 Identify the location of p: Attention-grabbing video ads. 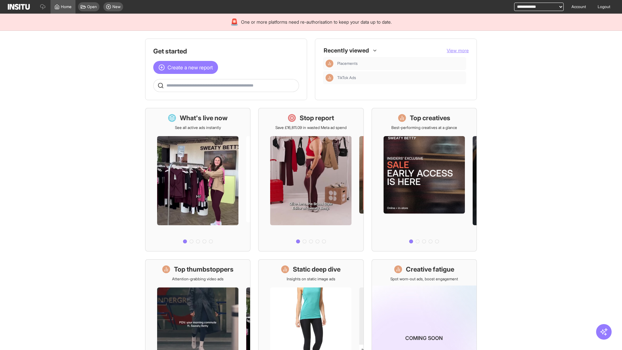
(198, 279).